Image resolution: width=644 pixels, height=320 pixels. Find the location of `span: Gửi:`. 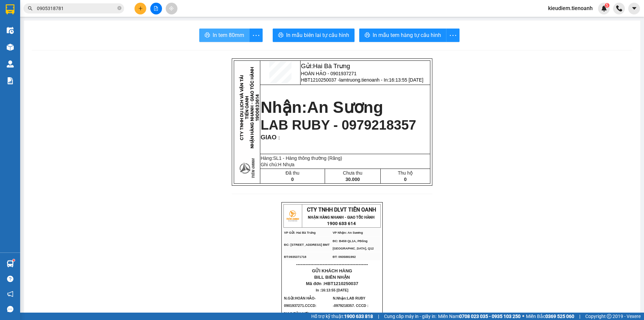

span: Gửi: is located at coordinates (326, 66).